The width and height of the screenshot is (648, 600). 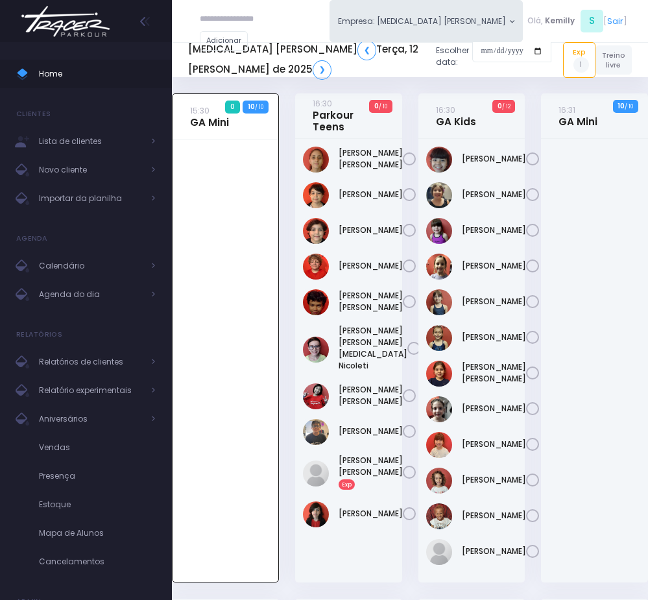 What do you see at coordinates (316, 159) in the screenshot?
I see `img: Anna Júlia Roque Silva` at bounding box center [316, 159].